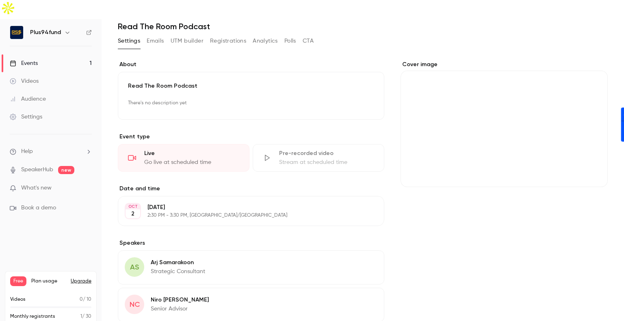 The width and height of the screenshot is (624, 321). Describe the element at coordinates (178, 263) in the screenshot. I see `p: Arj Samarakoon` at that location.